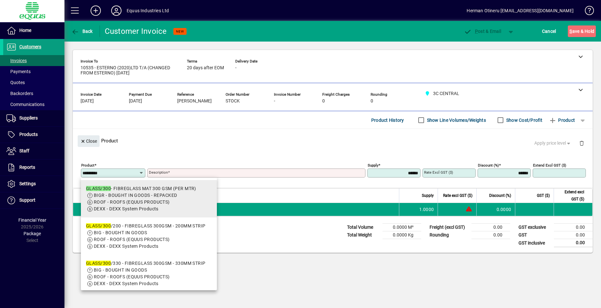 The height and width of the screenshot is (308, 601). Describe the element at coordinates (30, 47) in the screenshot. I see `span: Customers` at that location.